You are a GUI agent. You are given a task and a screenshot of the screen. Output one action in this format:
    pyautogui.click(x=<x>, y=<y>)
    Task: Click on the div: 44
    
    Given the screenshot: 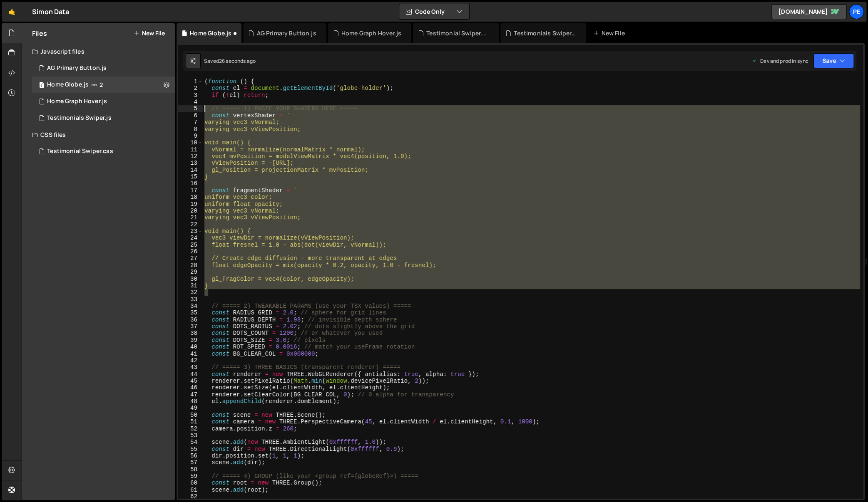 What is the action you would take?
    pyautogui.click(x=190, y=375)
    